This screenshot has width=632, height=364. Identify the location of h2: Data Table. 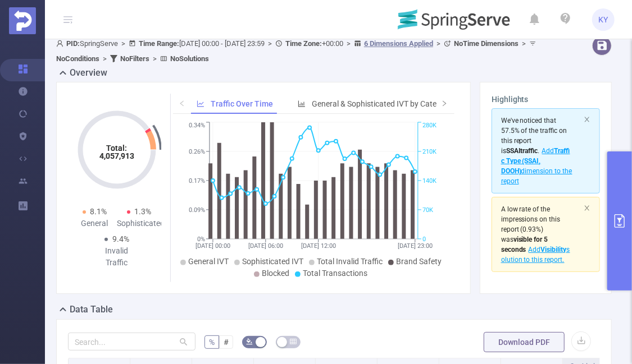
(91, 310).